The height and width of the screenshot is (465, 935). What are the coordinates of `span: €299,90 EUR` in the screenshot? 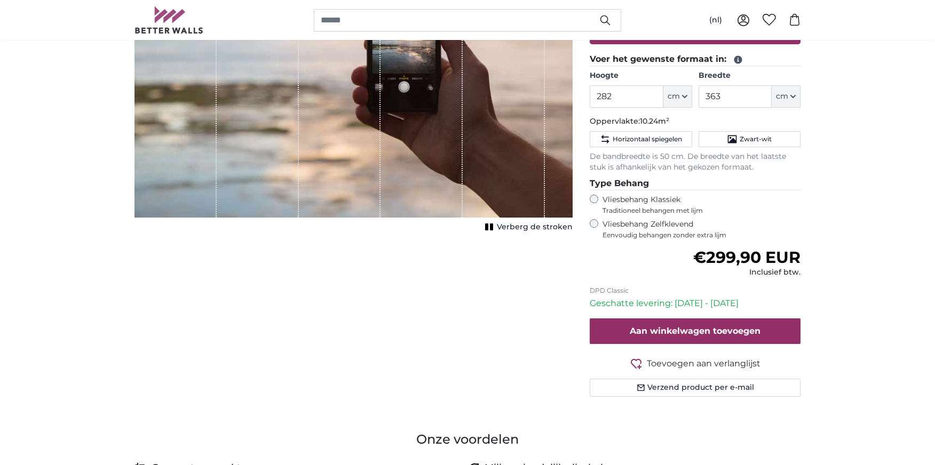 It's located at (747, 257).